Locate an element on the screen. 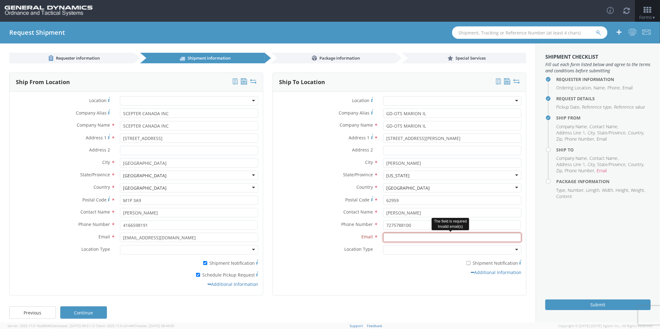 The image size is (660, 329). li: Width is located at coordinates (607, 190).